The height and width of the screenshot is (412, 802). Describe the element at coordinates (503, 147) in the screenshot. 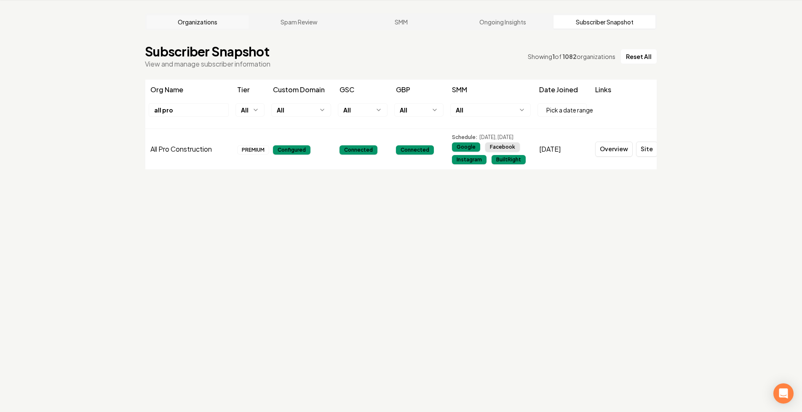

I see `div: Facebook` at that location.